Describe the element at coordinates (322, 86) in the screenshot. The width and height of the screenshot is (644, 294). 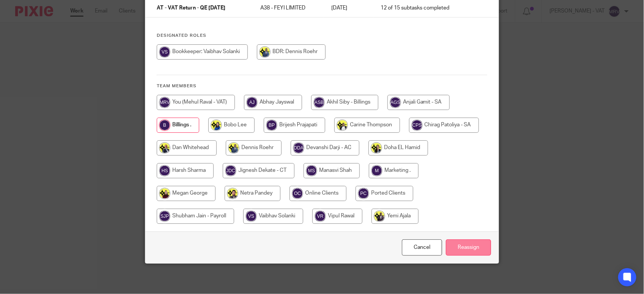
I see `h4: Team members` at that location.